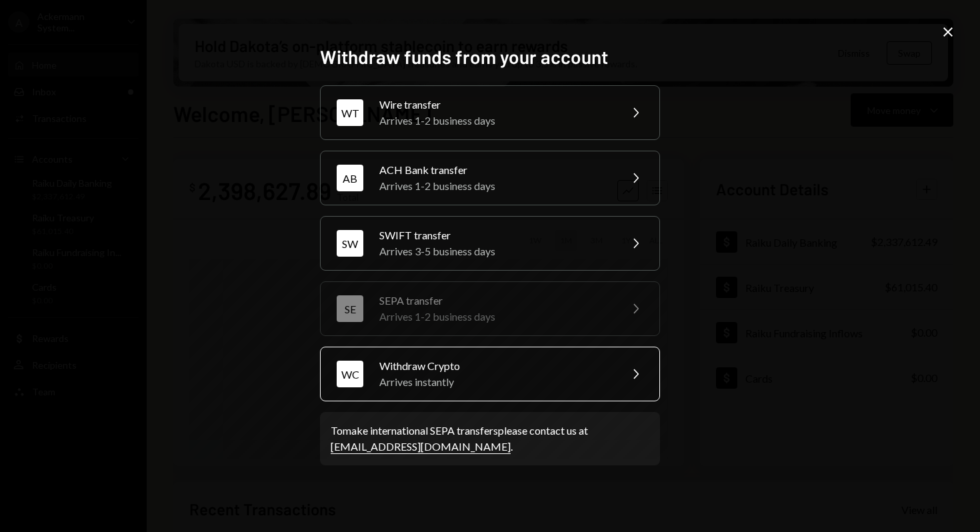 This screenshot has width=980, height=532. I want to click on div: WC, so click(350, 374).